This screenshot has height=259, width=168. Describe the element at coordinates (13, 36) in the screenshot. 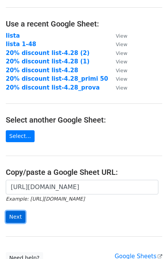

I see `strong: lista` at that location.